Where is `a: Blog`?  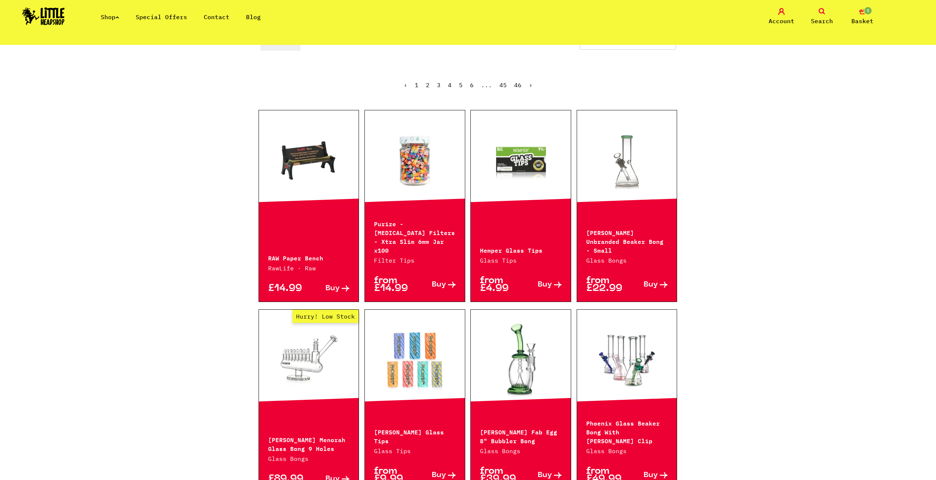
a: Blog is located at coordinates (254, 17).